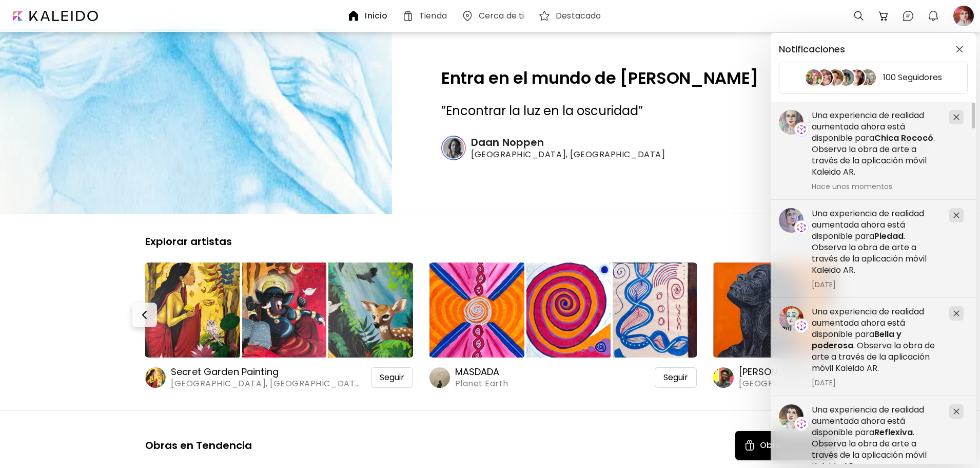  Describe the element at coordinates (960, 49) in the screenshot. I see `button: closeButton` at that location.